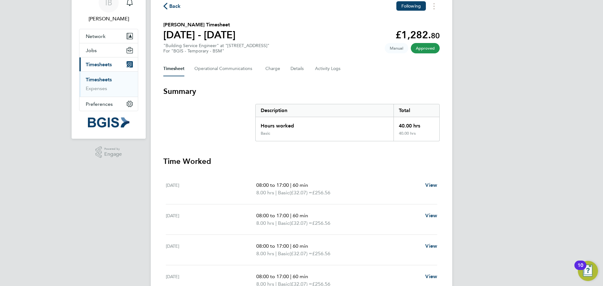  What do you see at coordinates (301, 91) in the screenshot?
I see `h3: Summary` at bounding box center [301, 91].